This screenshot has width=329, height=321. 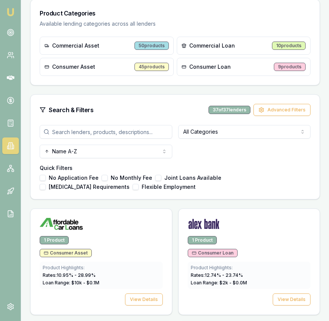 What do you see at coordinates (168, 187) in the screenshot?
I see `label: Flexible Employment` at bounding box center [168, 187].